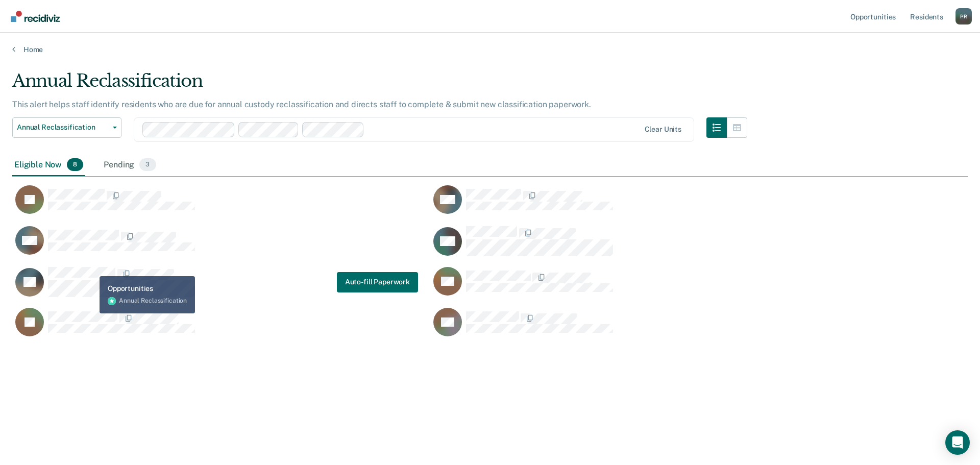  I want to click on div: Annual Reclassification, so click(380, 84).